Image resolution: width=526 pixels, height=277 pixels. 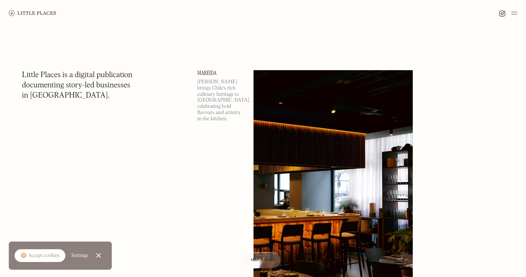 What do you see at coordinates (221, 73) in the screenshot?
I see `a: Mareida` at bounding box center [221, 73].